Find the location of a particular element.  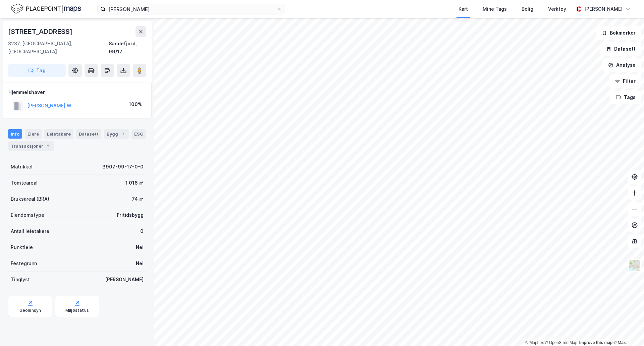

div: Mine Tags is located at coordinates (495, 9).